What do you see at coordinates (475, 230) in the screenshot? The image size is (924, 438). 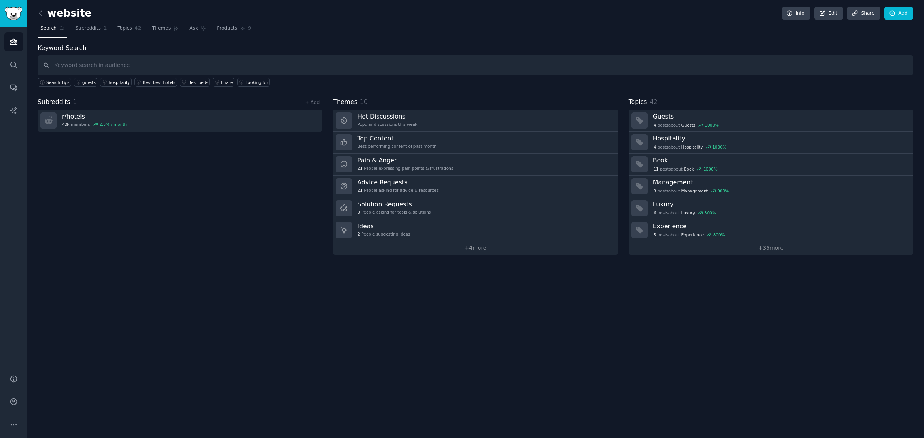 I see `a: Ideas2People suggesting ideas` at bounding box center [475, 230].